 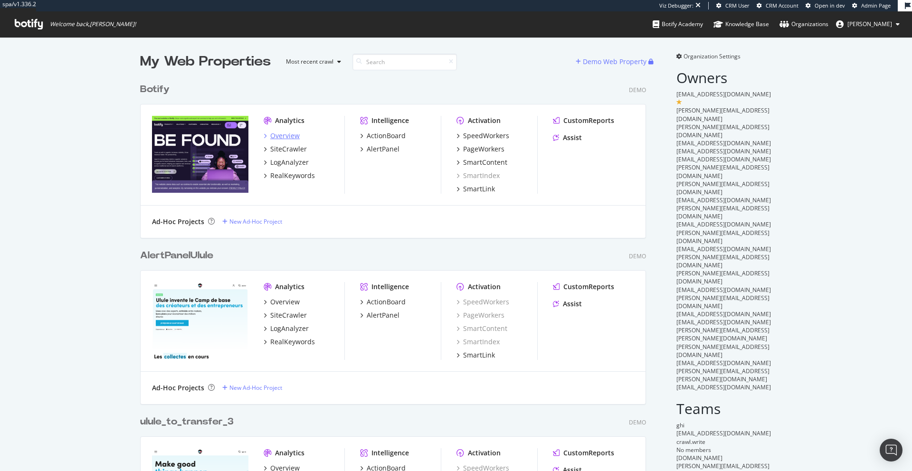 I want to click on a: Overview, so click(x=282, y=136).